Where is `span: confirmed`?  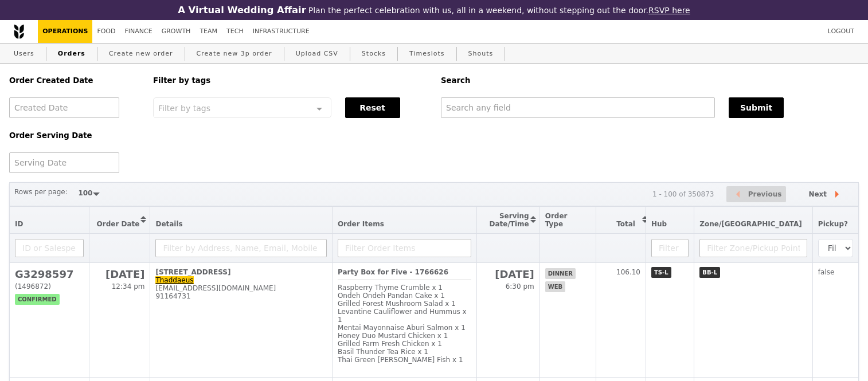 span: confirmed is located at coordinates (37, 300).